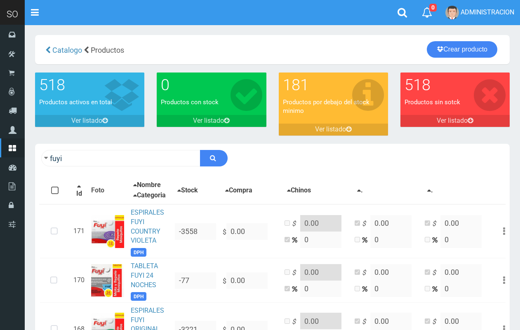 This screenshot has width=520, height=330. What do you see at coordinates (107, 50) in the screenshot?
I see `span: Productos` at bounding box center [107, 50].